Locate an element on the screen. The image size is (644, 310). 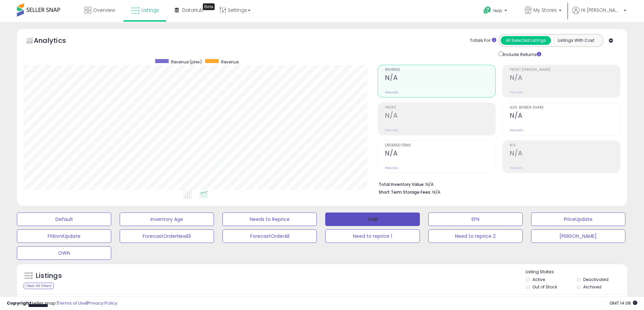
h5: Listings is located at coordinates (49, 276).